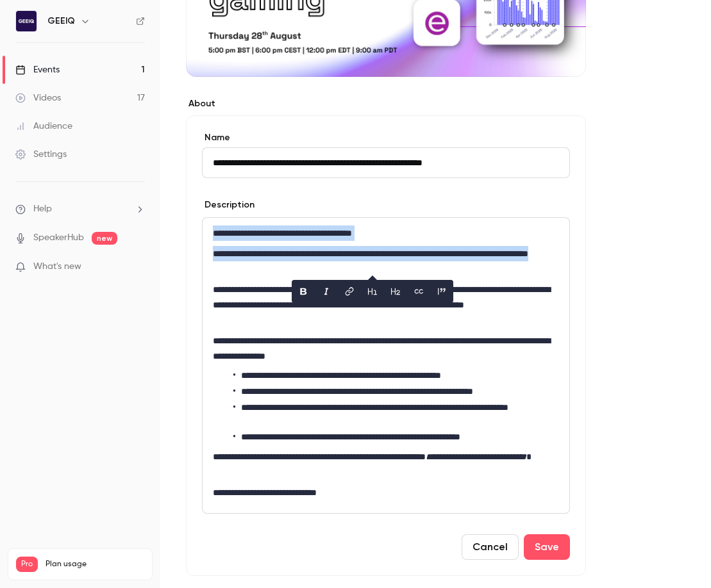  I want to click on section: description, so click(386, 366).